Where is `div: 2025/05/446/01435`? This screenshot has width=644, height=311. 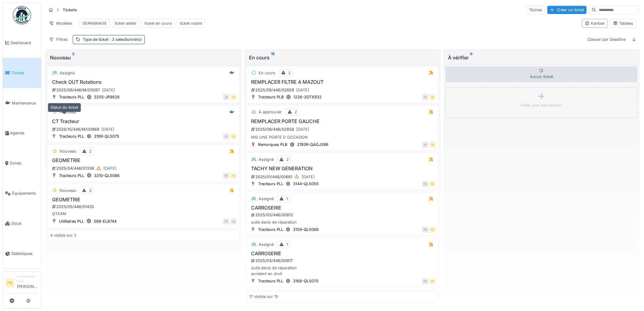 div: 2025/05/446/01435 is located at coordinates (144, 207).